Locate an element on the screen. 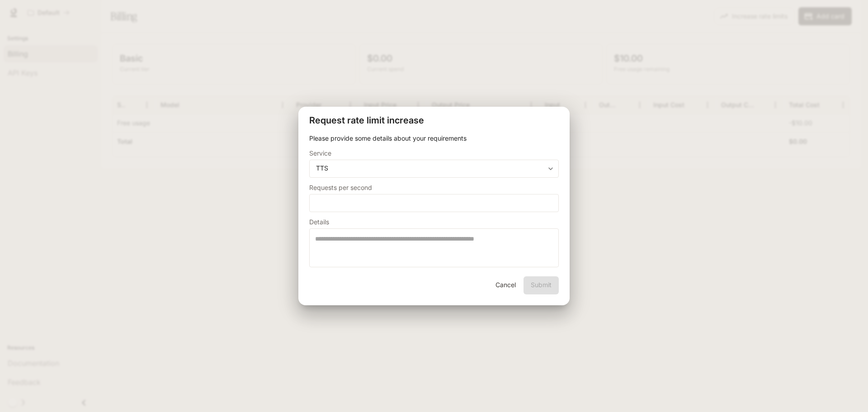 The width and height of the screenshot is (868, 412). p: Service is located at coordinates (320, 153).